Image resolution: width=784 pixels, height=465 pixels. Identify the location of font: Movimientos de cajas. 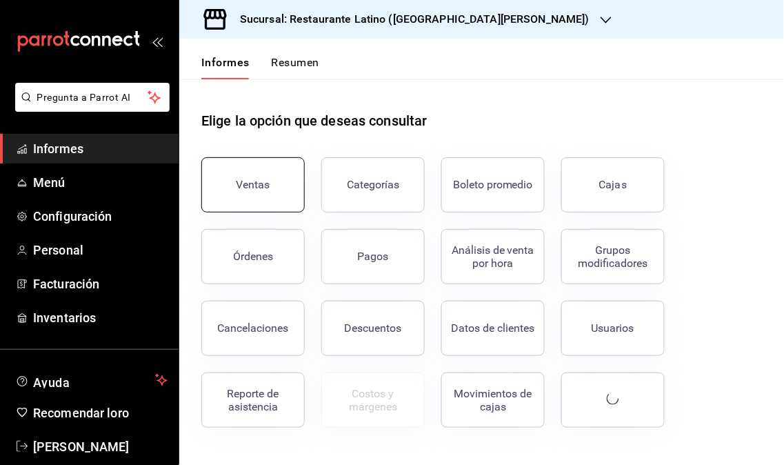
(493, 400).